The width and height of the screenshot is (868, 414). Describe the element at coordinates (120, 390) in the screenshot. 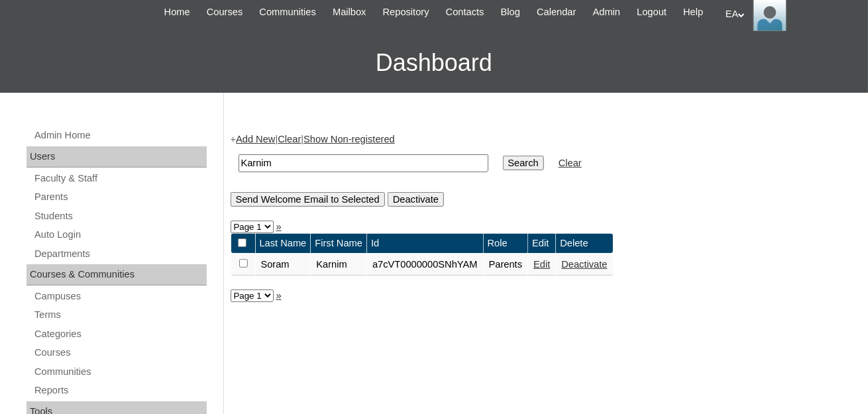

I see `a: Reports` at that location.